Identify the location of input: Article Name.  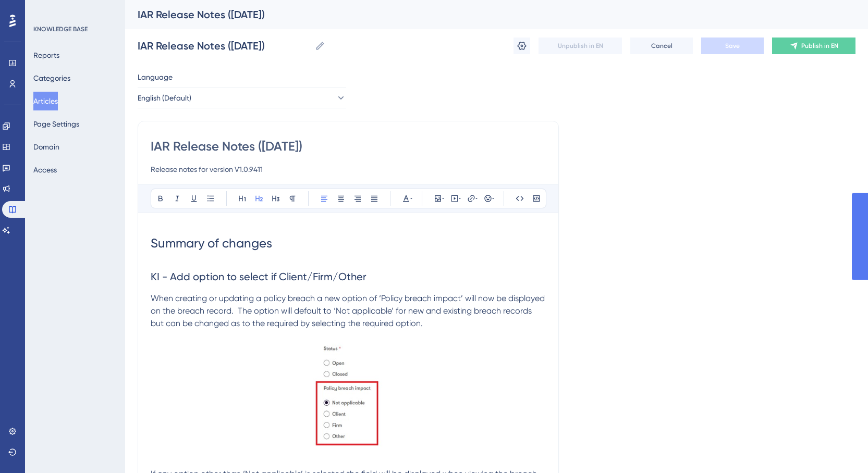
(224, 46).